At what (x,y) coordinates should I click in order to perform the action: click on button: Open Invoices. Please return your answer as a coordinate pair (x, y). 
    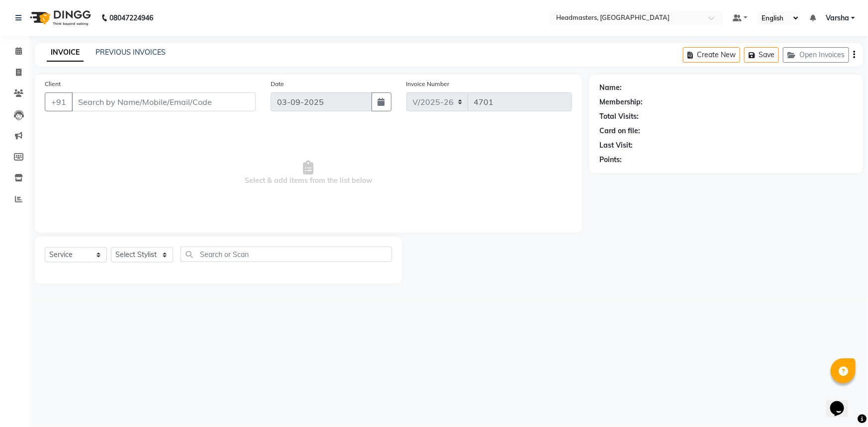
    Looking at the image, I should click on (815, 54).